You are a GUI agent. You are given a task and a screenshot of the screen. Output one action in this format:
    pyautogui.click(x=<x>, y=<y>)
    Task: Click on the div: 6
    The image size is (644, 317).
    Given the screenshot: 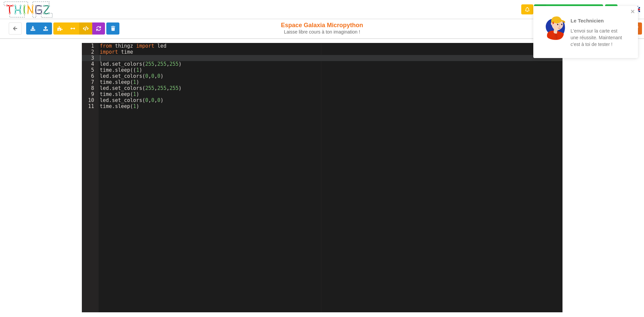 What is the action you would take?
    pyautogui.click(x=90, y=76)
    